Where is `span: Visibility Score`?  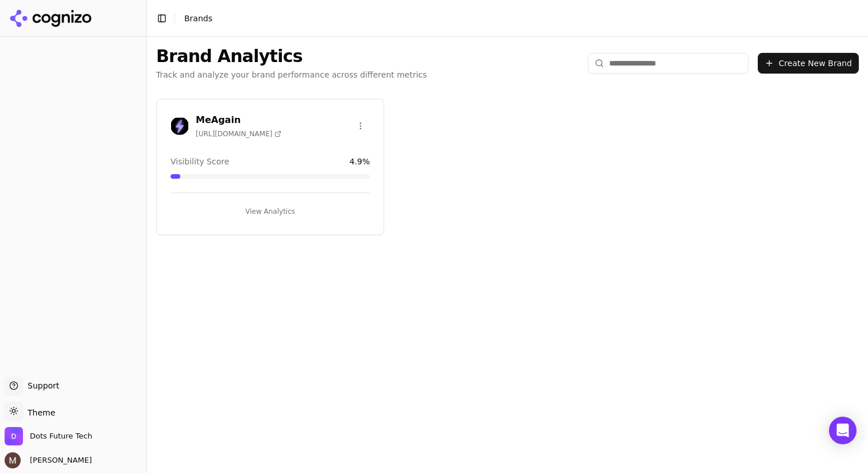 span: Visibility Score is located at coordinates (200, 161).